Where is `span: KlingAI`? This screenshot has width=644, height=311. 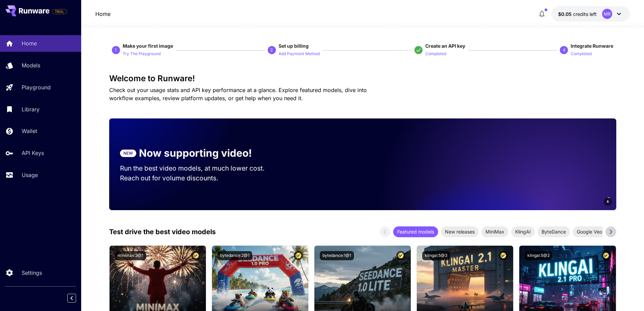
span: KlingAI is located at coordinates (523, 231).